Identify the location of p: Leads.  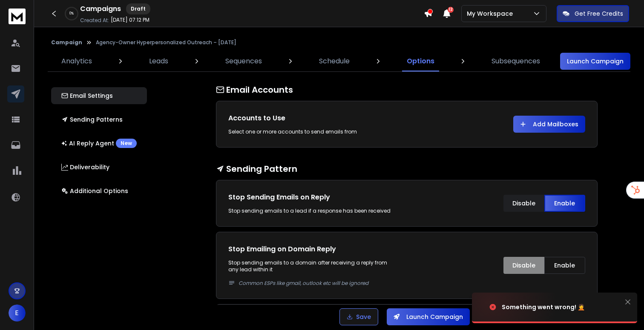
(159, 61).